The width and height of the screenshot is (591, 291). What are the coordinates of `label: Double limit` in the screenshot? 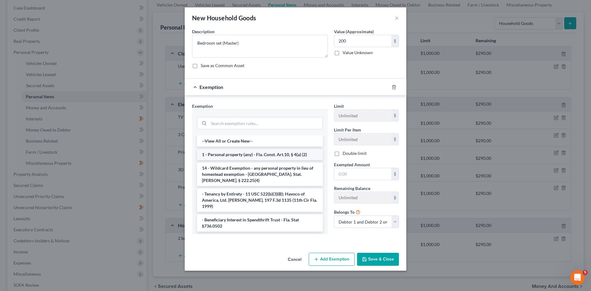 It's located at (354, 153).